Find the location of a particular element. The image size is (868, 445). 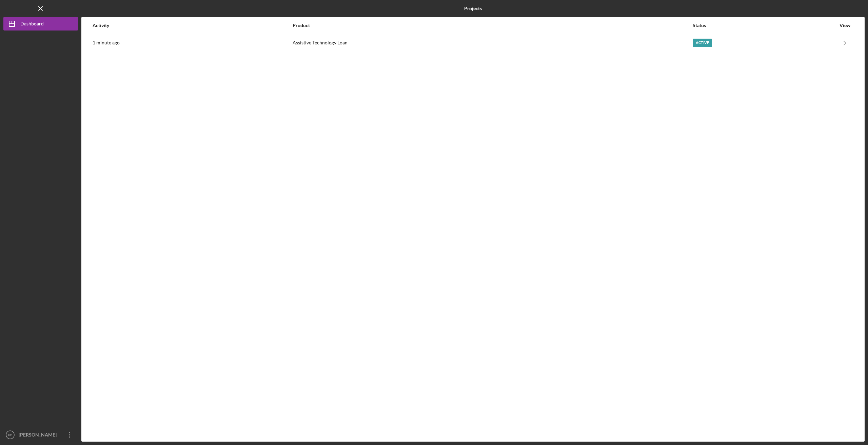

button: Dashboard is located at coordinates (41, 23).